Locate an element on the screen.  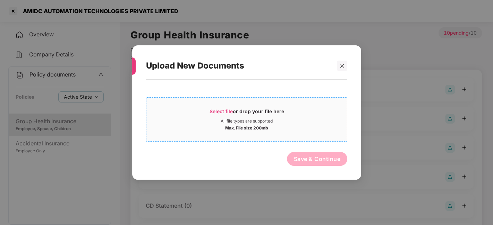
div: All file types are supported is located at coordinates (247, 121).